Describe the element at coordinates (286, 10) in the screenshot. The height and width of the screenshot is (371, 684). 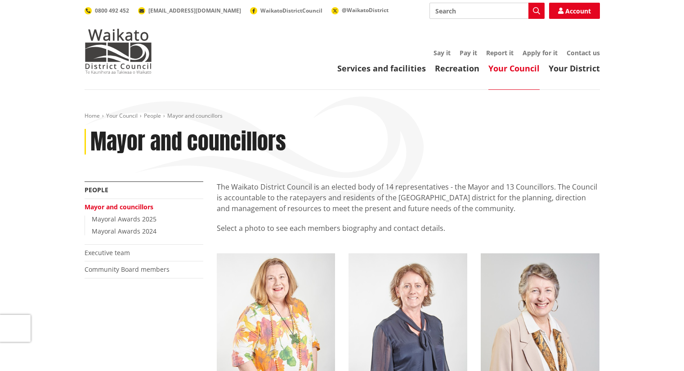
I see `a: WaikatoDistrictCouncil` at that location.